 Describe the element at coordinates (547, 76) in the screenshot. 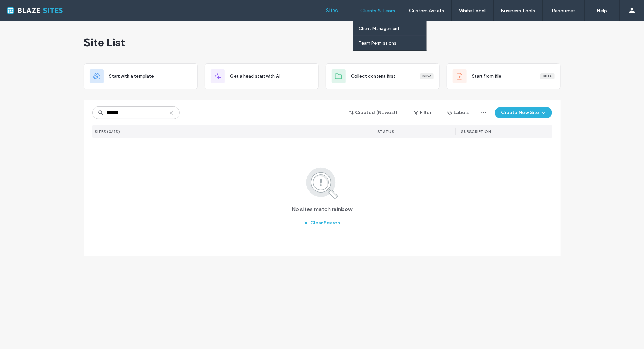

I see `div: Beta` at that location.